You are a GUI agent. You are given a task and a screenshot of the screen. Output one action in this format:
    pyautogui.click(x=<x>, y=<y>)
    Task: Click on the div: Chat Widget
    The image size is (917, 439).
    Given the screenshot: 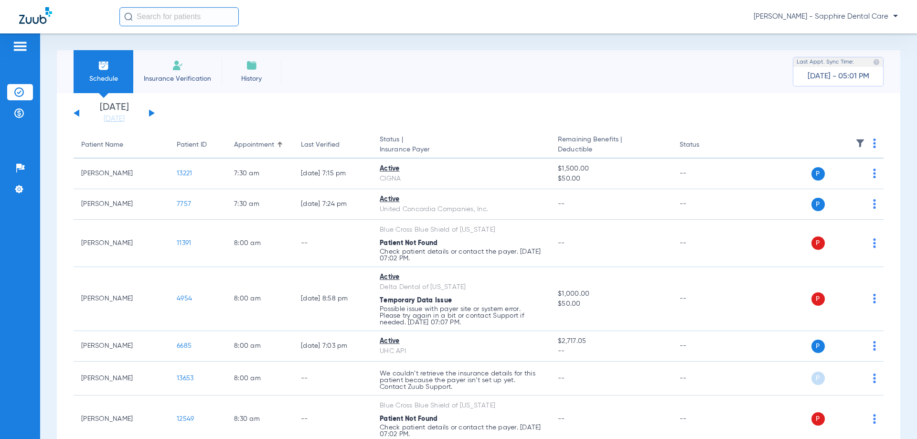 What is the action you would take?
    pyautogui.click(x=893, y=416)
    